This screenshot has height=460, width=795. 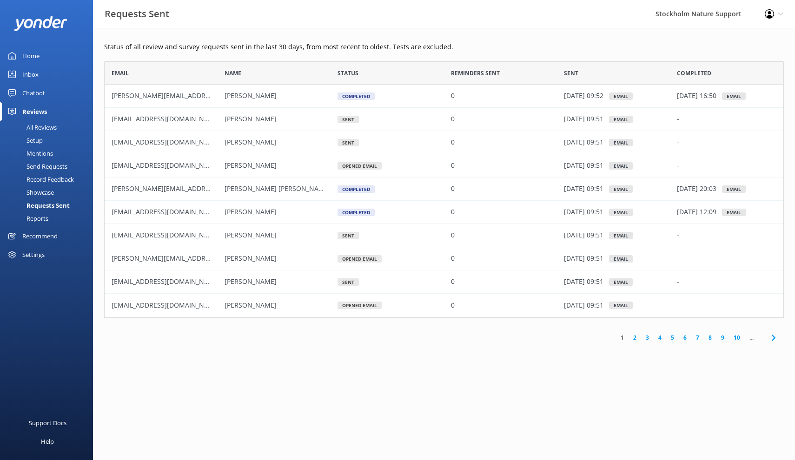 I want to click on a: 8, so click(x=710, y=338).